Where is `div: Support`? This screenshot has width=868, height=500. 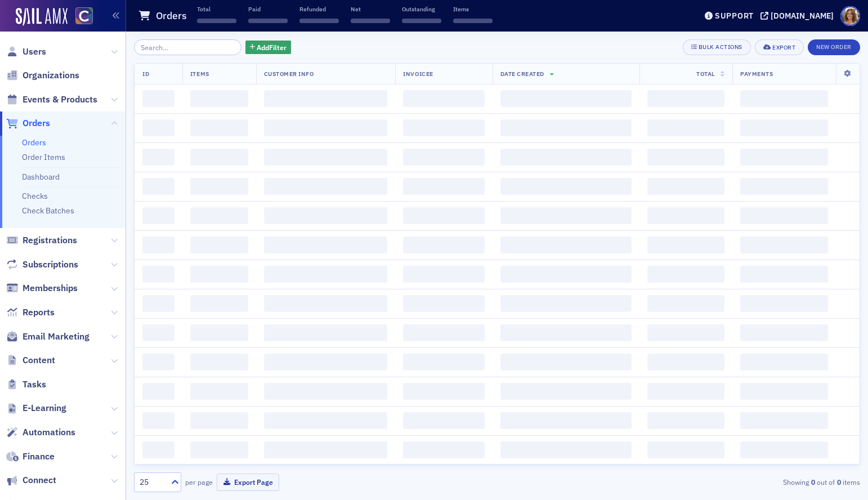
div: Support is located at coordinates (734, 16).